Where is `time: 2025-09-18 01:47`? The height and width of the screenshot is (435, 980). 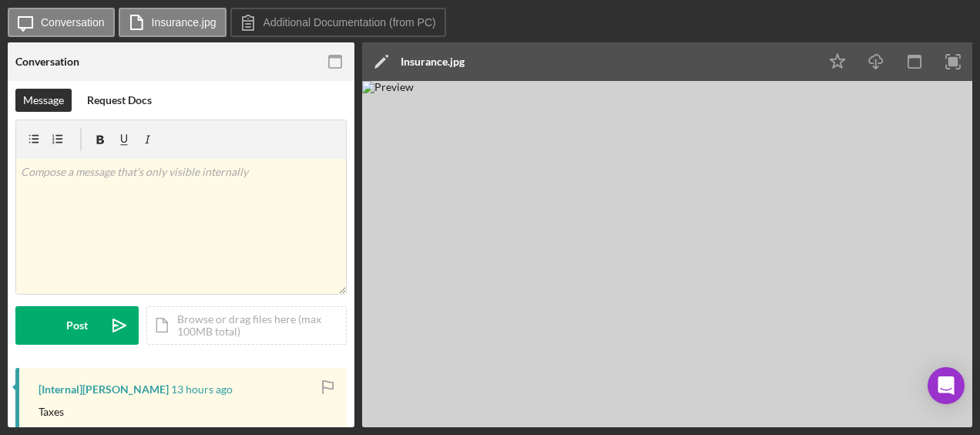
time: 2025-09-18 01:47 is located at coordinates (202, 389).